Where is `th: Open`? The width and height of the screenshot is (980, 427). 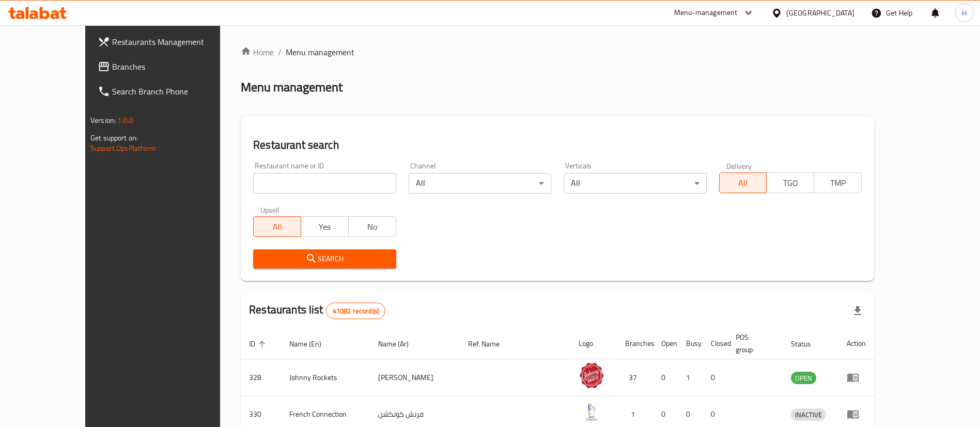 th: Open is located at coordinates (665, 343).